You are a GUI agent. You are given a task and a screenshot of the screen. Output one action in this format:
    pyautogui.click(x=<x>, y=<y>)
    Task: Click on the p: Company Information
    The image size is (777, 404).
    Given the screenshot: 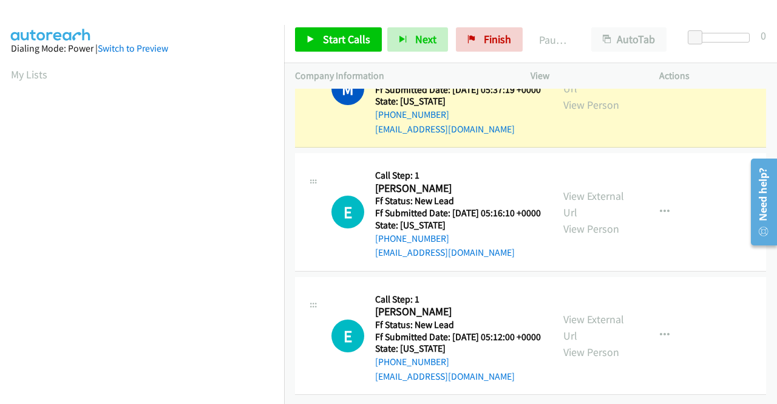 What is the action you would take?
    pyautogui.click(x=402, y=76)
    